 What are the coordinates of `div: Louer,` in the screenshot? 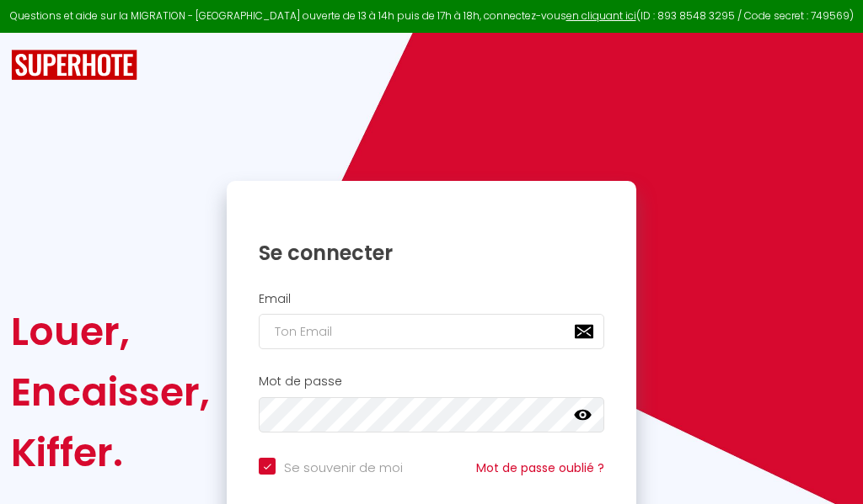 It's located at (110, 332).